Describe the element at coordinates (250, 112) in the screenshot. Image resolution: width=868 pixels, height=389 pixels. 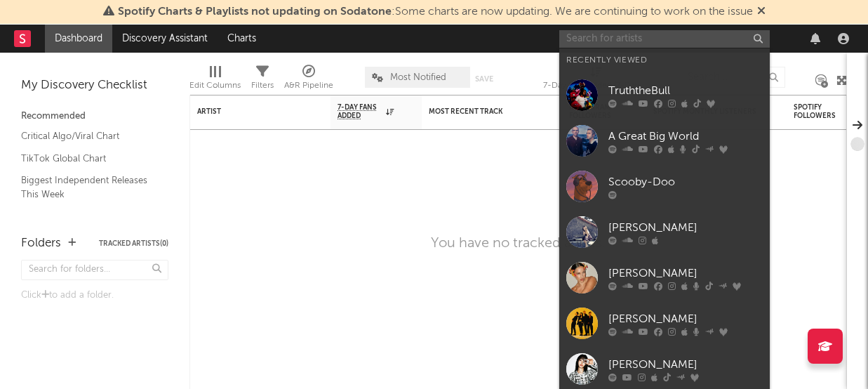
I see `div: Artist` at that location.